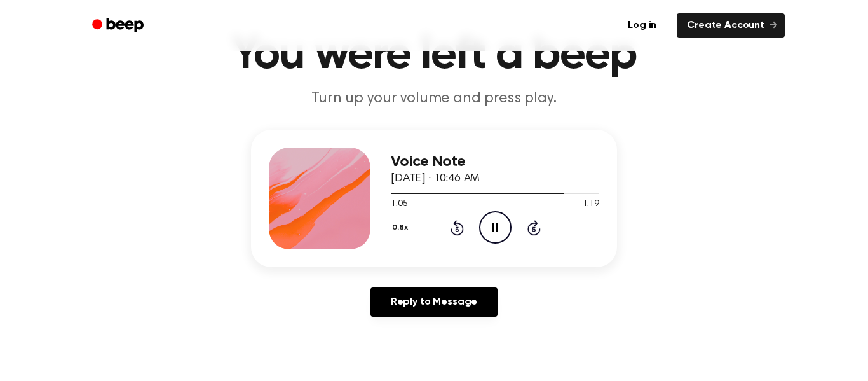  Describe the element at coordinates (434, 302) in the screenshot. I see `a: Reply to Message` at that location.